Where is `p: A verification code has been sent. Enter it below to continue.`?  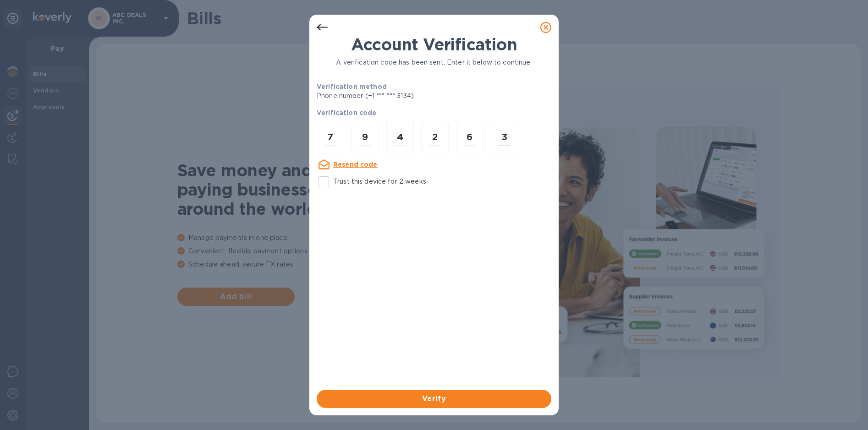
p: A verification code has been sent. Enter it below to continue. is located at coordinates (434, 62).